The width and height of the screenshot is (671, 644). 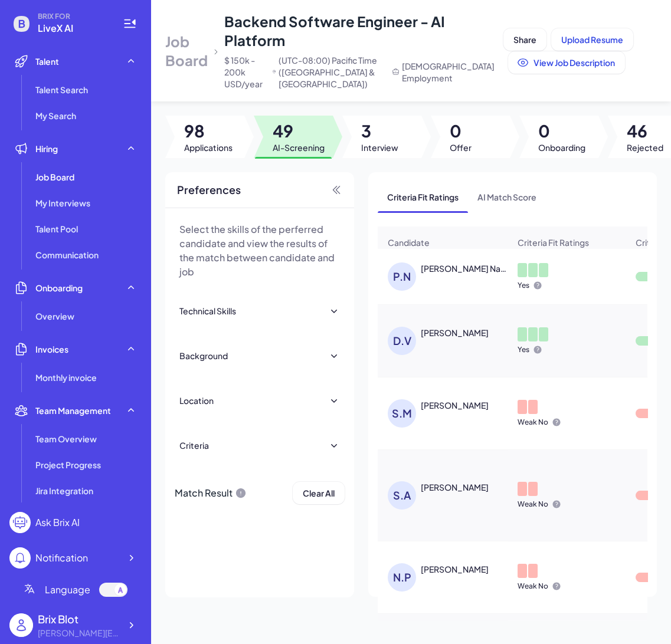 What do you see at coordinates (73, 411) in the screenshot?
I see `span: Team Management` at bounding box center [73, 411].